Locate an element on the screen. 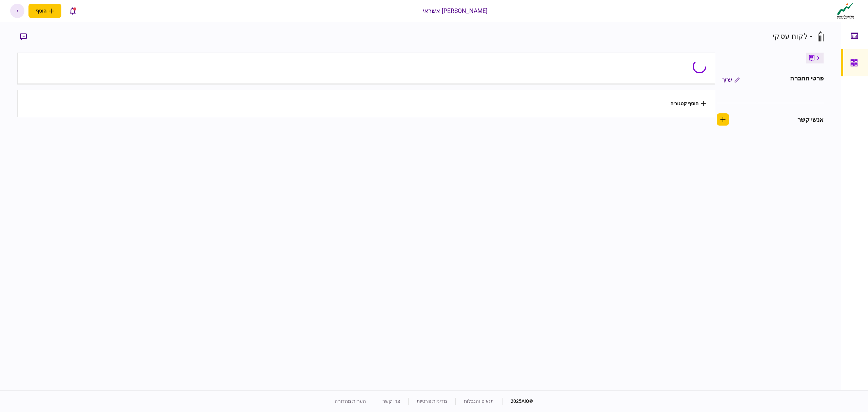 This screenshot has width=868, height=412. a: מדיניות פרטיות is located at coordinates (432, 401).